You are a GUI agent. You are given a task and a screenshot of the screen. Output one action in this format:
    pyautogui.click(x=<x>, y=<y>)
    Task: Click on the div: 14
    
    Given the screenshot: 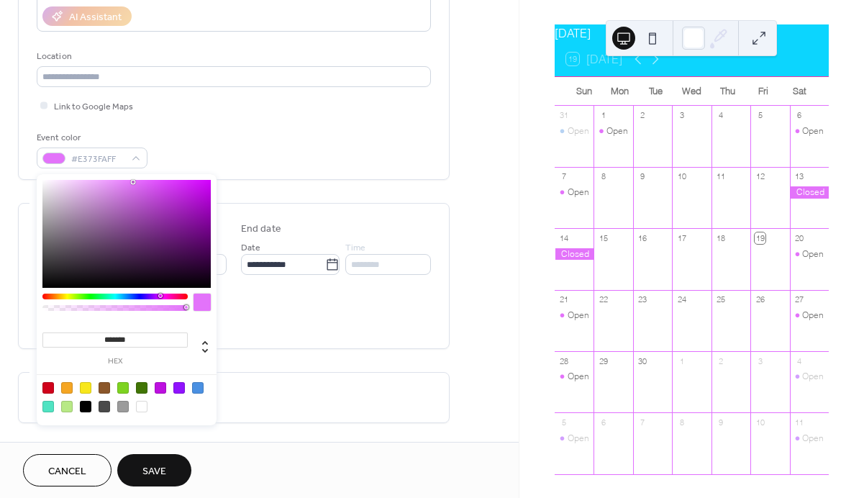 What is the action you would take?
    pyautogui.click(x=564, y=237)
    